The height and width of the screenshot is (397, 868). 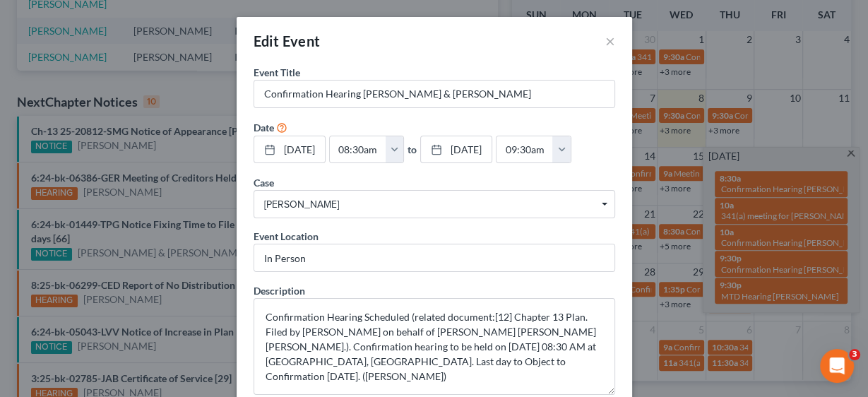 I want to click on label: Date, so click(x=263, y=127).